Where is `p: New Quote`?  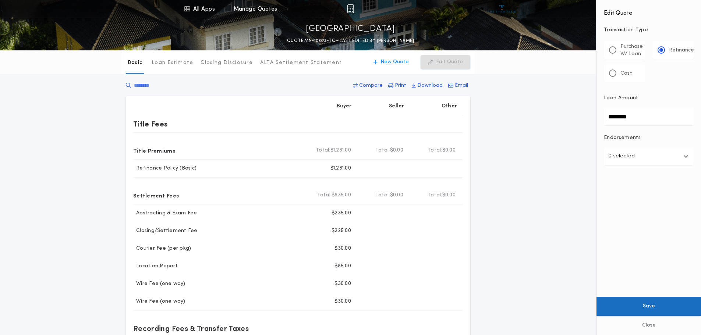 p: New Quote is located at coordinates (394, 62).